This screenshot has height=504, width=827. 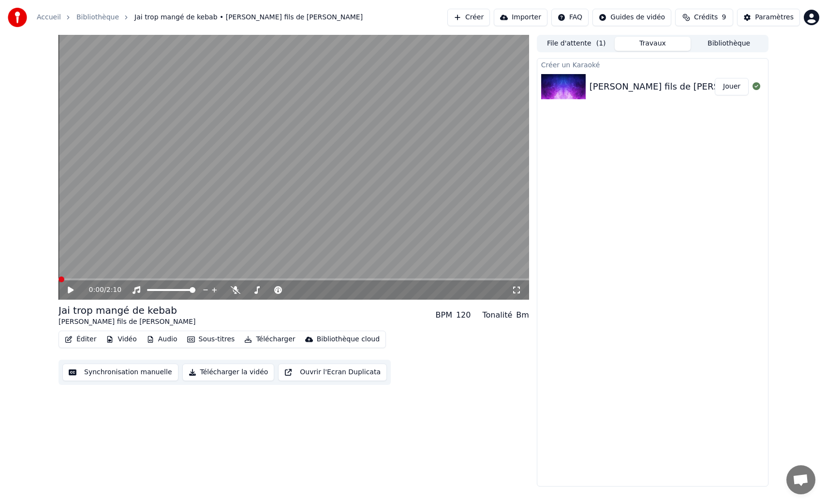 What do you see at coordinates (602, 44) in the screenshot?
I see `span: ( 1 )` at bounding box center [602, 44].